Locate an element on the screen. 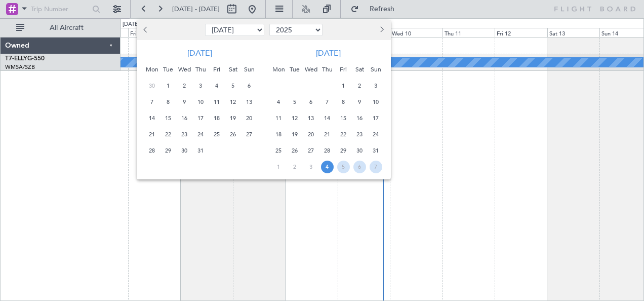 The width and height of the screenshot is (644, 301). div: 13-8-2025 is located at coordinates (311, 118).